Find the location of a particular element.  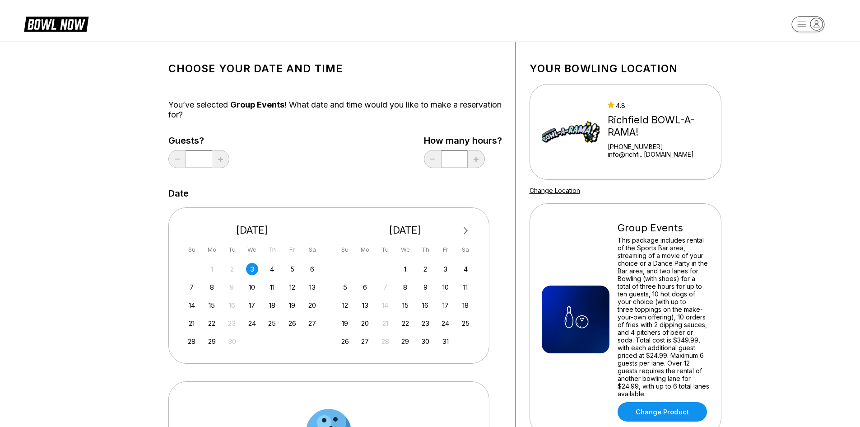

div: You’ve selected ! What date and time would you like to make a reservation for? is located at coordinates (335, 110).